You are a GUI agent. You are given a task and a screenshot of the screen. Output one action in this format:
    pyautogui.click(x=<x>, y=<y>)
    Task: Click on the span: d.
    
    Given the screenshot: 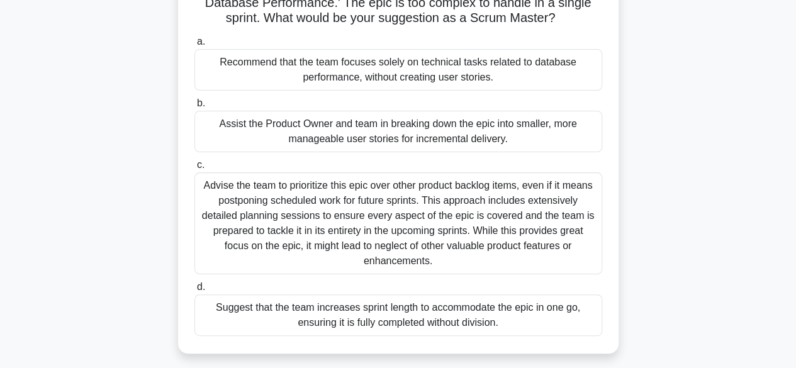 What is the action you would take?
    pyautogui.click(x=201, y=286)
    